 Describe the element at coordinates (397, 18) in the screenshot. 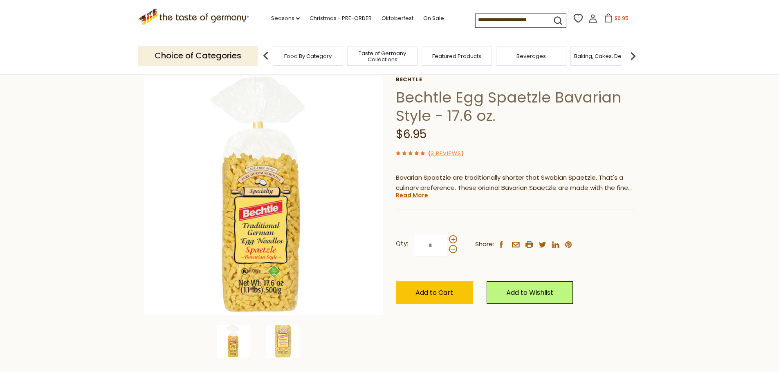

I see `a: Oktoberfest` at that location.